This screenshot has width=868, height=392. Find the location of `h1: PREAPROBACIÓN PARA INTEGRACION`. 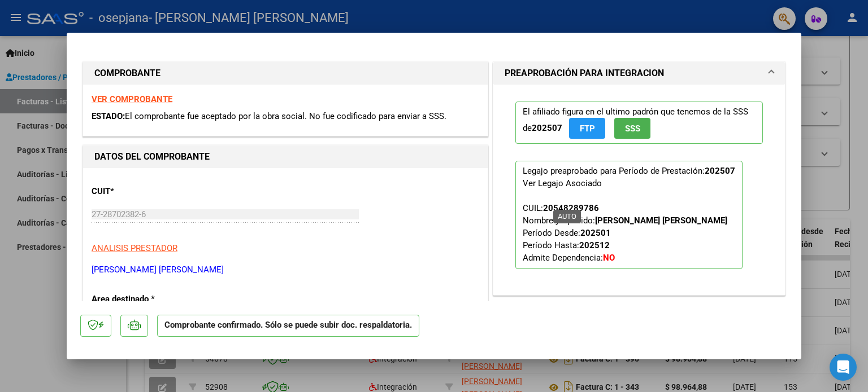

h1: PREAPROBACIÓN PARA INTEGRACION is located at coordinates (584, 73).